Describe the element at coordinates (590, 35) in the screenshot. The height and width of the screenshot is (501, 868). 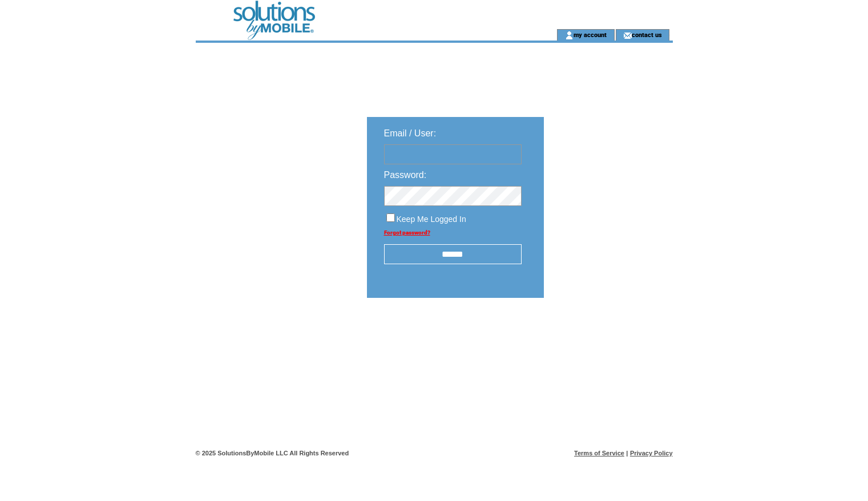
I see `a: my account` at that location.